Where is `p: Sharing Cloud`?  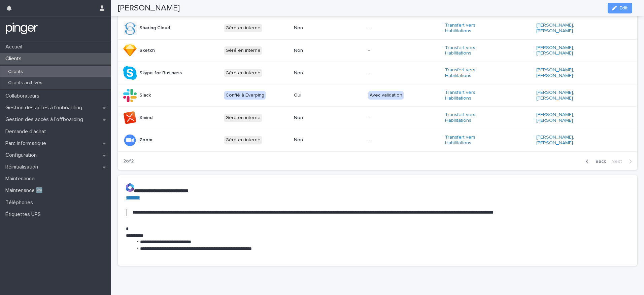
p: Sharing Cloud is located at coordinates (154, 28).